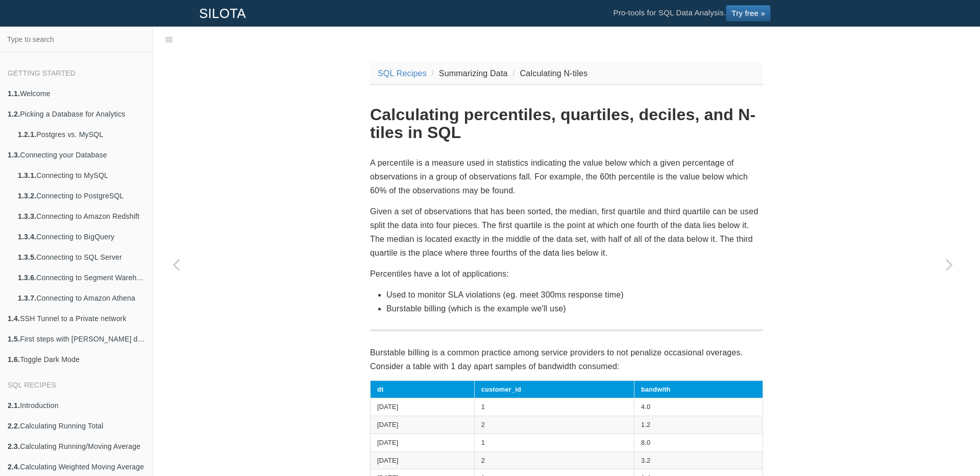 The image size is (980, 476). I want to click on li: Burstable billing (which is the example we'll use), so click(575, 308).